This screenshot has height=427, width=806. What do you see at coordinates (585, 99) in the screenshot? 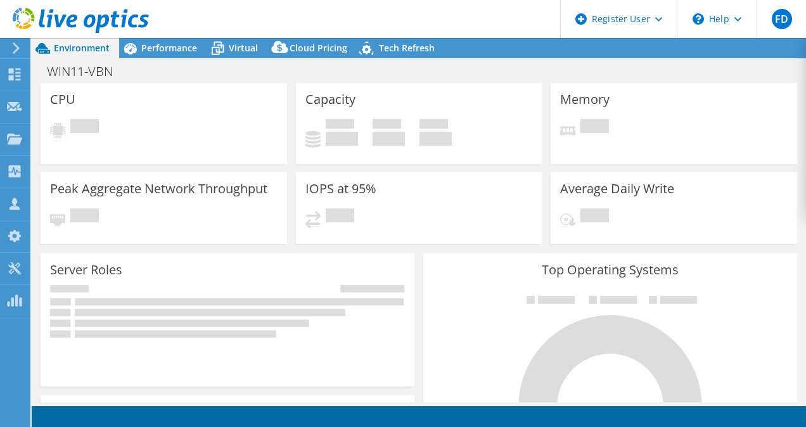
I see `h3: Memory` at bounding box center [585, 99].